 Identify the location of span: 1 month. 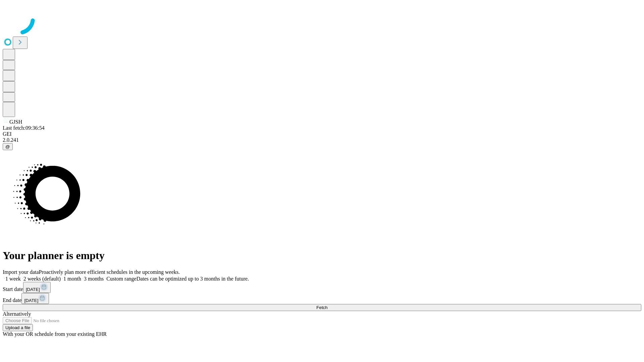
(72, 278).